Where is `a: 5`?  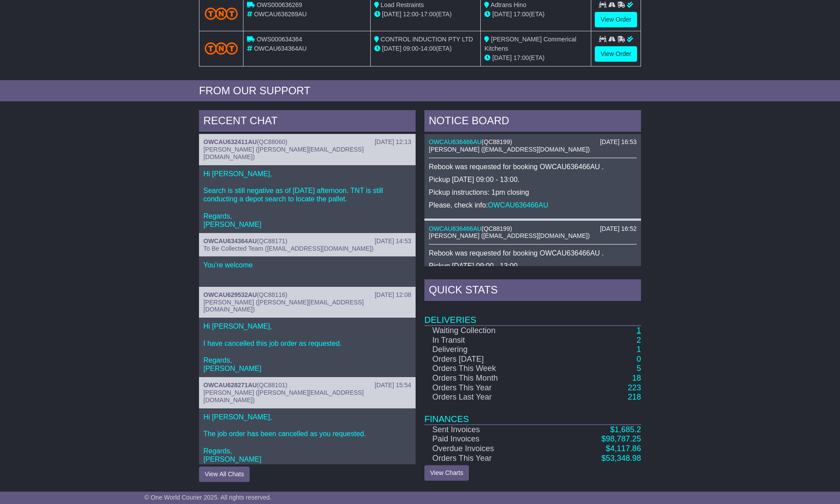
a: 5 is located at coordinates (639, 368).